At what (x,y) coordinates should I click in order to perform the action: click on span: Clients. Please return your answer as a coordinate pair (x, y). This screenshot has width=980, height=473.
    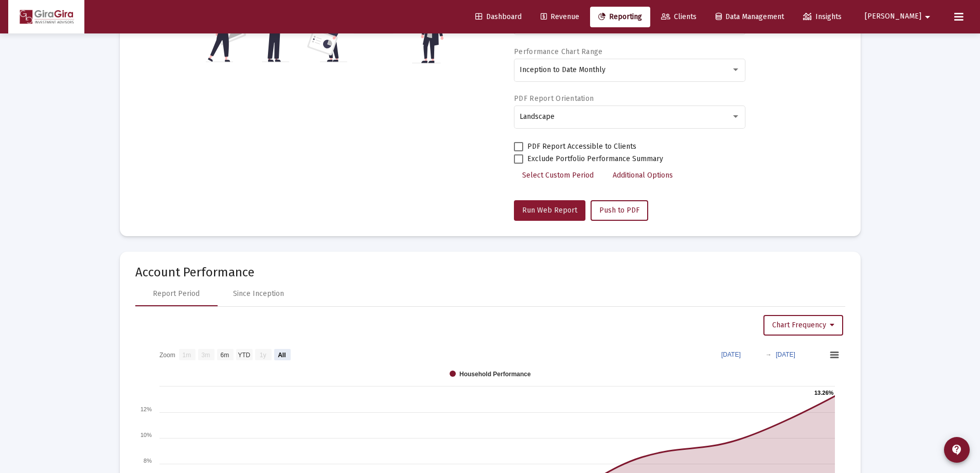
    Looking at the image, I should click on (679, 16).